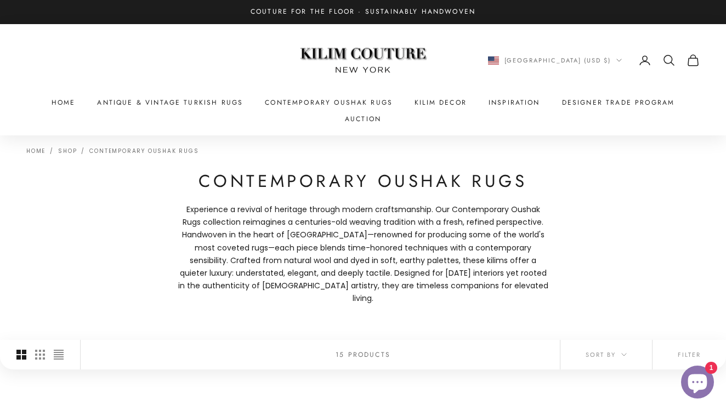 The width and height of the screenshot is (726, 410). What do you see at coordinates (493, 60) in the screenshot?
I see `img: United States` at bounding box center [493, 60].